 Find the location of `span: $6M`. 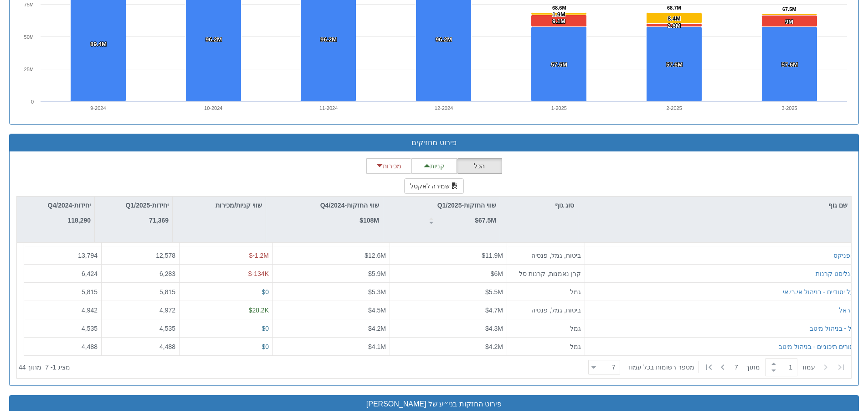

span: $6M is located at coordinates (497, 274).